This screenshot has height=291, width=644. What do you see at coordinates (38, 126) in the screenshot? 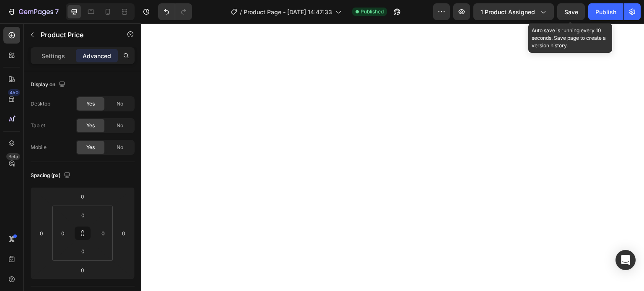
I see `div: Tablet` at bounding box center [38, 126].